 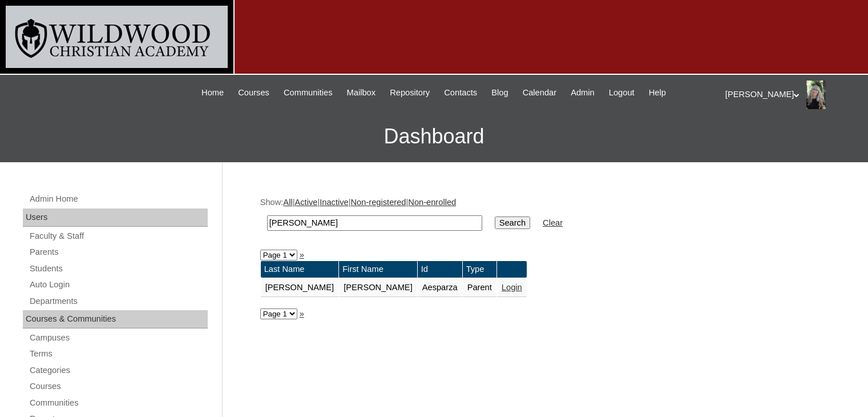 I want to click on td: Aesparza, so click(x=440, y=288).